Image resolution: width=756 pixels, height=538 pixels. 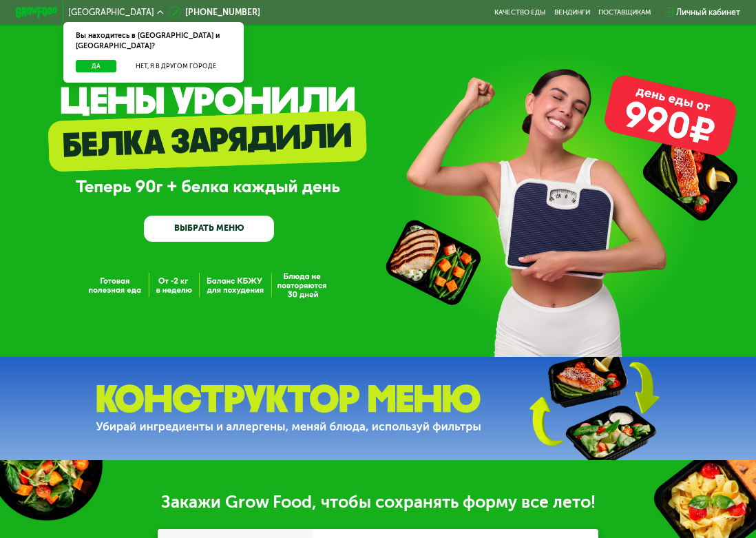 I want to click on button: Нет, я в другом городе, so click(x=176, y=66).